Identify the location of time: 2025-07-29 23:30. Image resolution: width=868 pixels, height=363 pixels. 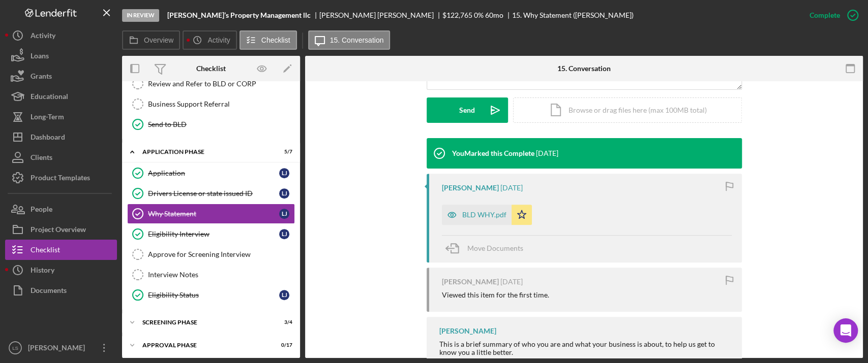
(511, 282).